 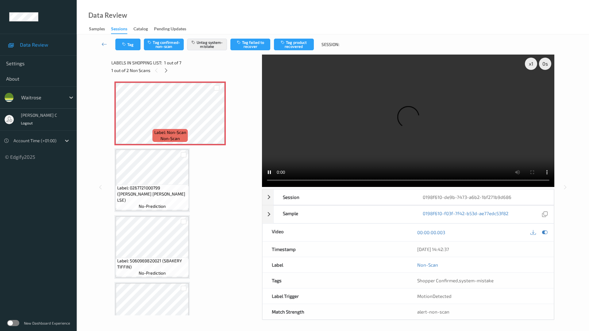 What do you see at coordinates (294, 44) in the screenshot?
I see `button: Tag product recovered` at bounding box center [294, 44].